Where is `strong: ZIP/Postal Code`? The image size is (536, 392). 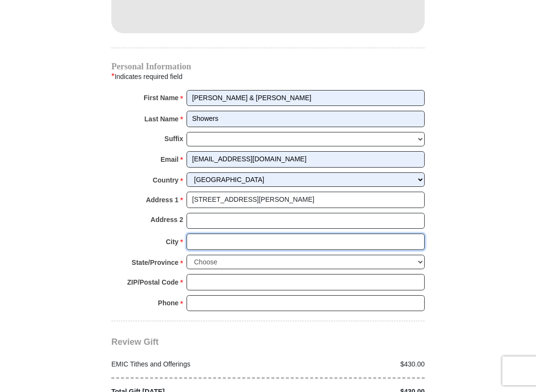 strong: ZIP/Postal Code is located at coordinates (153, 283).